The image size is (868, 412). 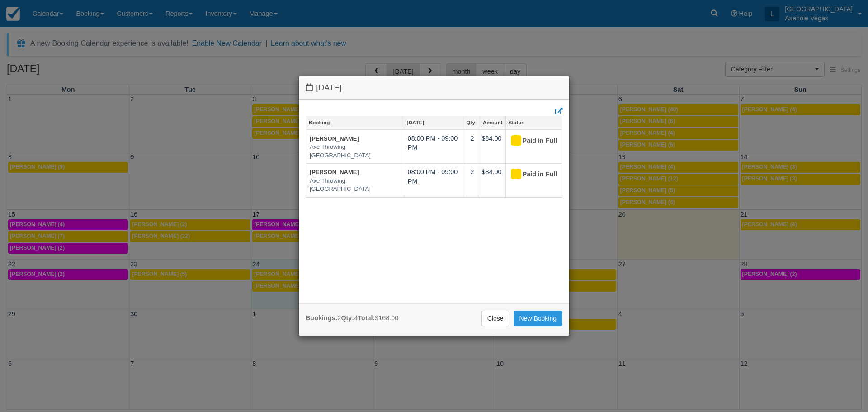 I want to click on a: Amount, so click(x=492, y=122).